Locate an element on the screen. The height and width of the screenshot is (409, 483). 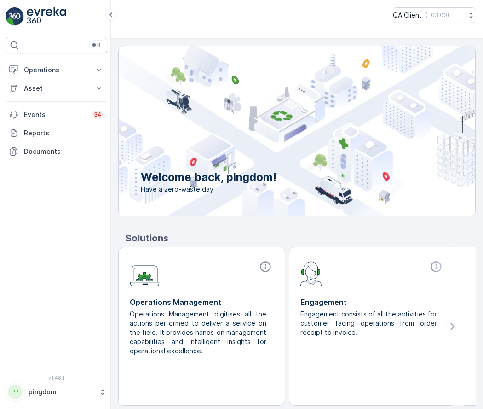
div: PP is located at coordinates (15, 391).